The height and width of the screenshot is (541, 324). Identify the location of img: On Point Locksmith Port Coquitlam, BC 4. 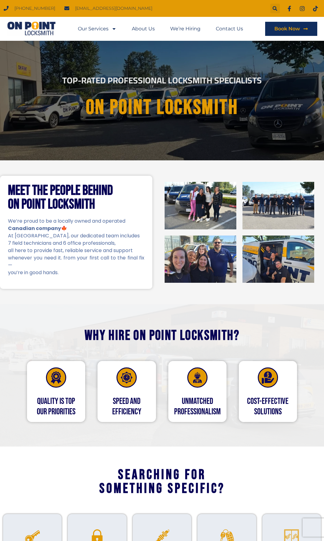
(278, 259).